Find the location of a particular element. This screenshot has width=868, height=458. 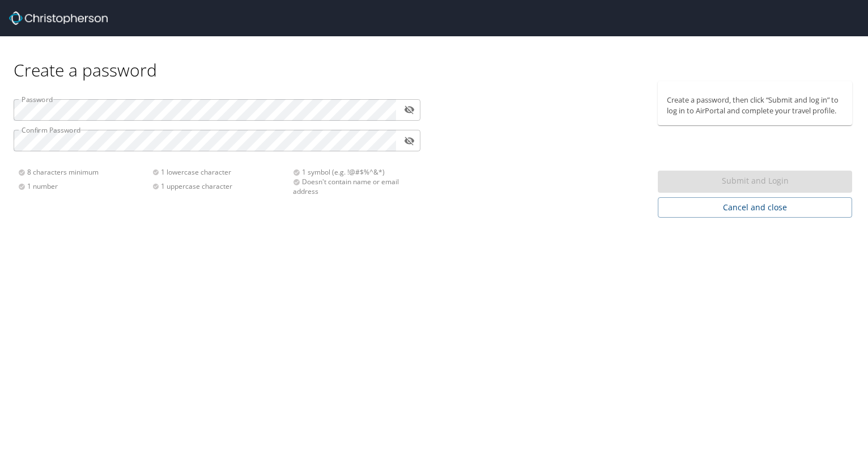

img: Christopherson_logo_rev.png is located at coordinates (58, 18).